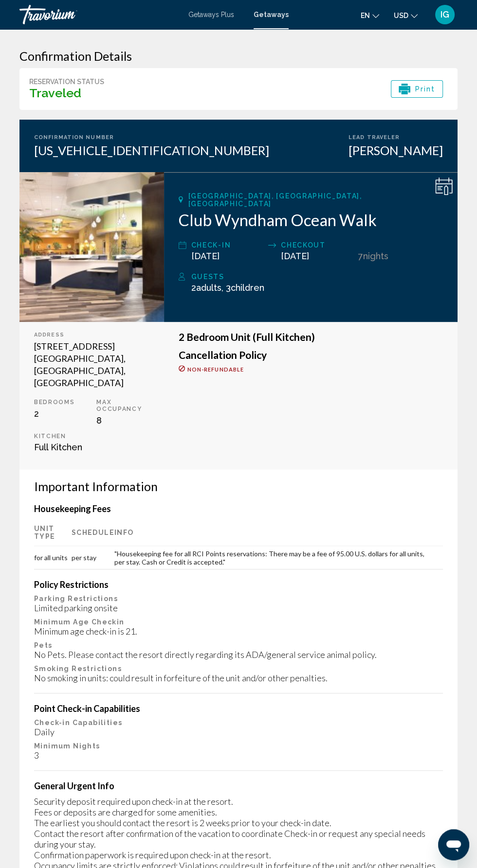 Image resolution: width=477 pixels, height=868 pixels. What do you see at coordinates (445, 15) in the screenshot?
I see `span: IG` at bounding box center [445, 15].